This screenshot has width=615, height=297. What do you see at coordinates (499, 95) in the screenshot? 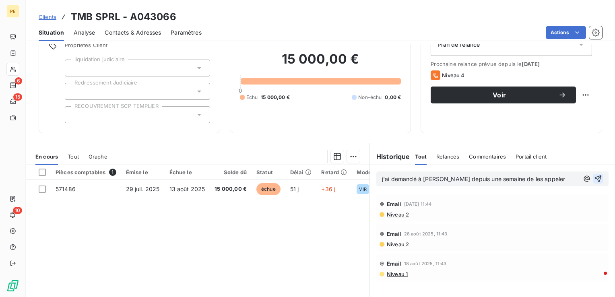
I see `span: Voir` at bounding box center [499, 95].